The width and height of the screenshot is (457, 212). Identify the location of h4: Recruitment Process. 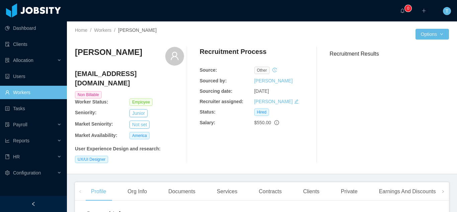
(233, 52).